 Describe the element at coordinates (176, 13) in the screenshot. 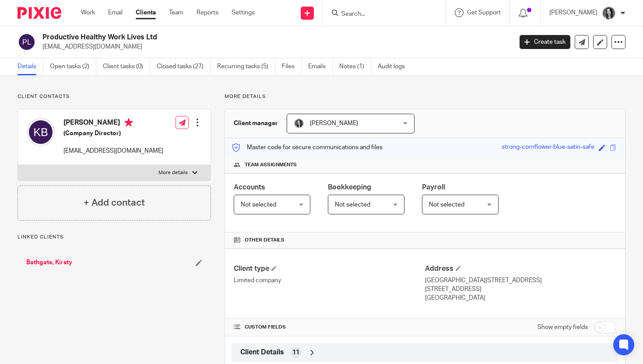

I see `a: Team` at that location.